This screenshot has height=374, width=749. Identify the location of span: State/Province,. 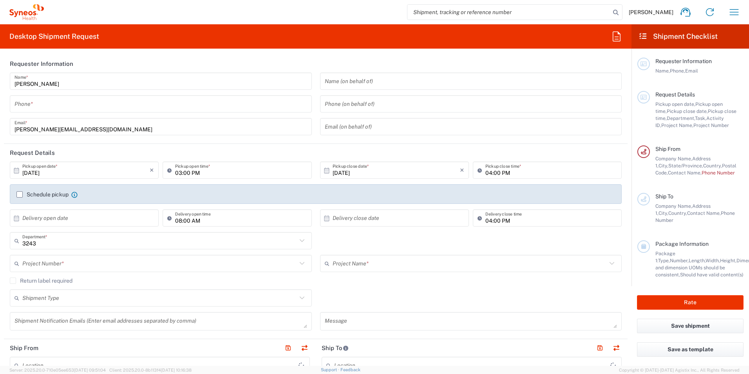
(686, 165).